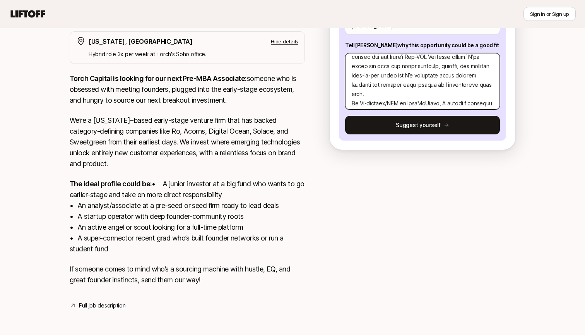  What do you see at coordinates (194, 54) in the screenshot?
I see `p: Hybrid role 3x per week at Torch's Soho office.` at bounding box center [194, 54].